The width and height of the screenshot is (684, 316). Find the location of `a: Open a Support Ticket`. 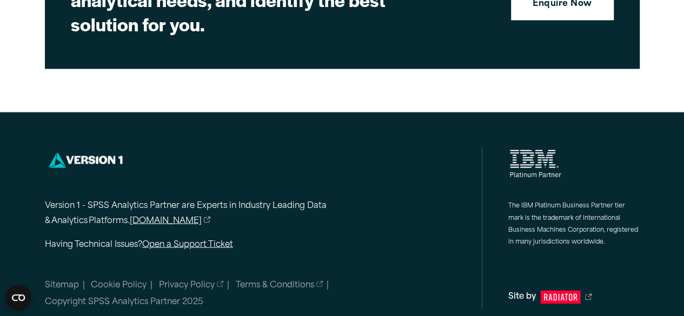

a: Open a Support Ticket is located at coordinates (188, 244).